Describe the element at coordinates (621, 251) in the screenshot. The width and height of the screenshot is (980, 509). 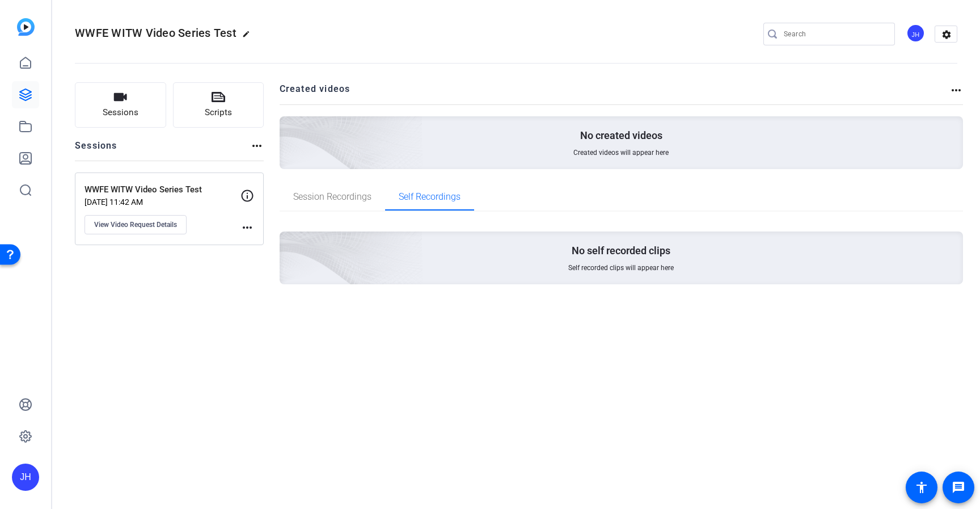
I see `p: No self recorded clips` at that location.